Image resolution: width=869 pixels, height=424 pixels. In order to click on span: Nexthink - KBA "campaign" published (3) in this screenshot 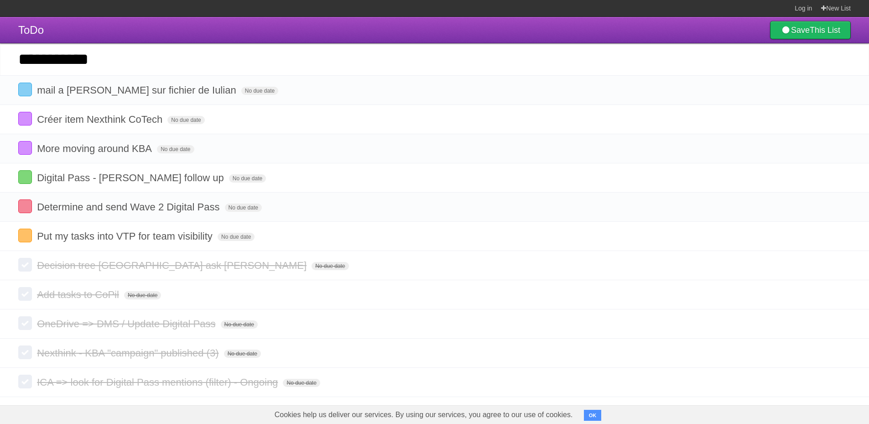, I will do `click(129, 352)`.